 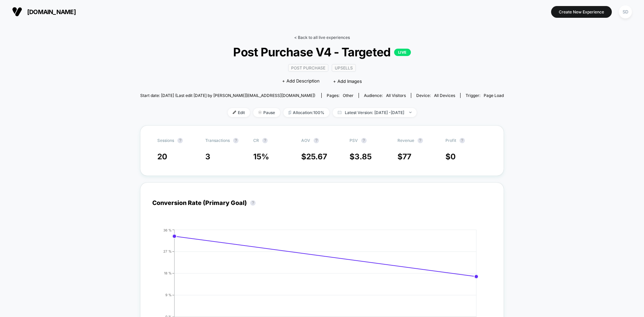 I want to click on div: Audience:, so click(x=385, y=95).